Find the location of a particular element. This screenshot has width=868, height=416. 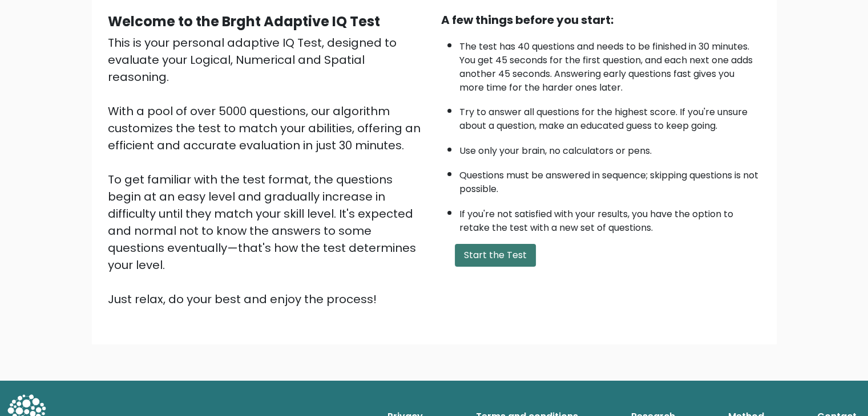

button: Start the Test is located at coordinates (496, 255).